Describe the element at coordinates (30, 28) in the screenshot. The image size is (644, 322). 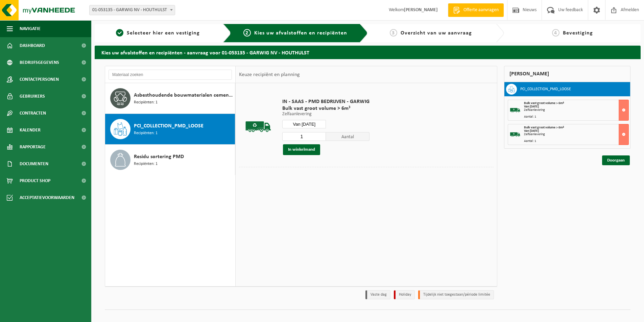
I see `span: Navigatie` at that location.